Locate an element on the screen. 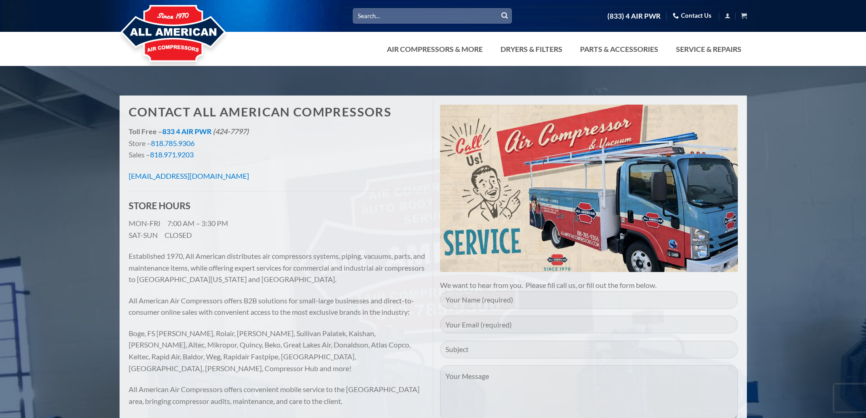 The image size is (866, 418). a: Parts & Accessories is located at coordinates (619, 49).